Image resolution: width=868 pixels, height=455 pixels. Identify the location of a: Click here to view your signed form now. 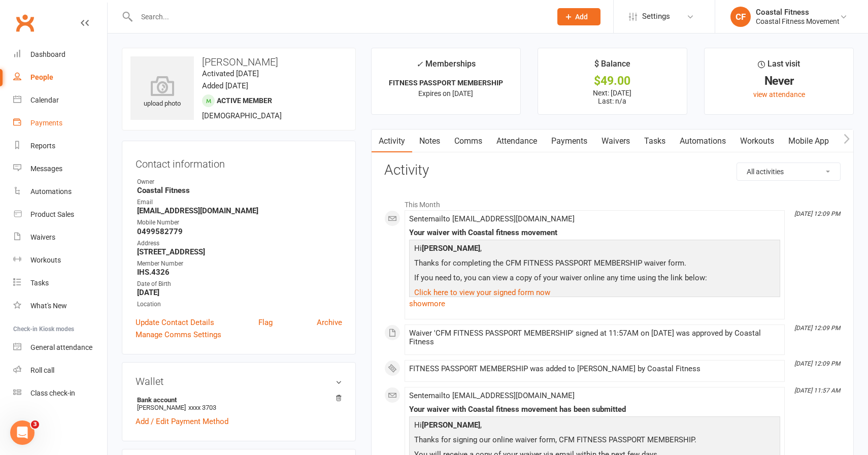
(482, 293).